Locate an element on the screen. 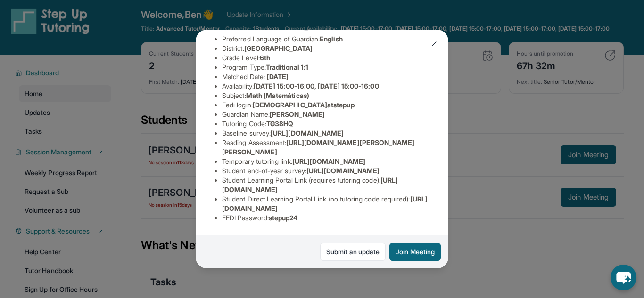 This screenshot has width=644, height=298. span: Math (Matemáticas) is located at coordinates (277, 95).